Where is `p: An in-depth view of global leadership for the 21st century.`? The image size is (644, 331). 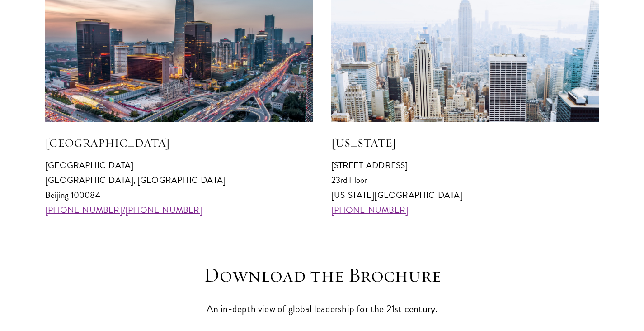
p: An in-depth view of global leadership for the 21st century. is located at coordinates (322, 308).